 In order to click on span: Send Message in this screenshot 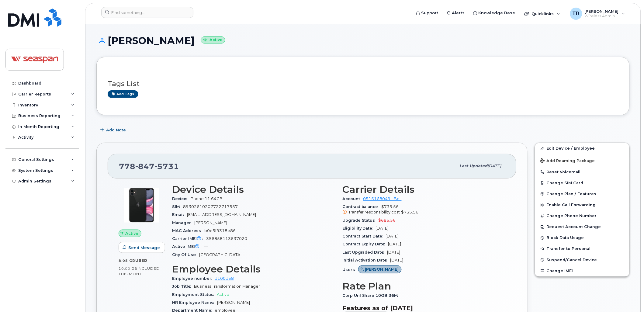, I will do `click(144, 247)`.